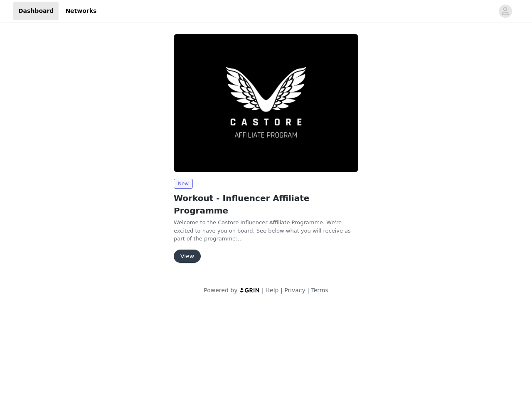 The height and width of the screenshot is (398, 532). Describe the element at coordinates (187, 256) in the screenshot. I see `button: View` at that location.